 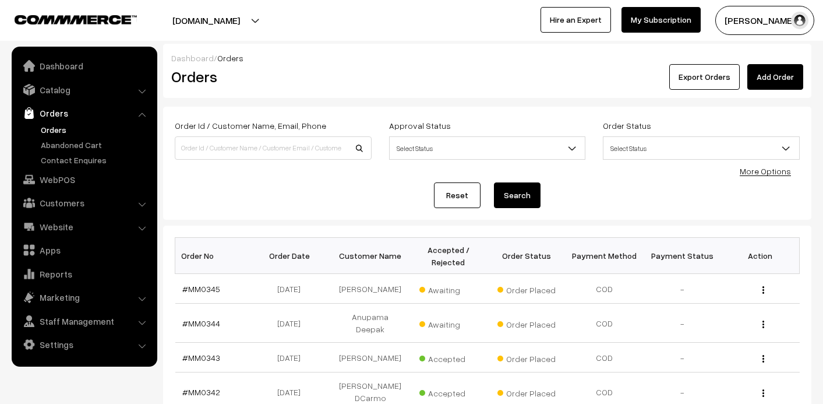 What do you see at coordinates (201, 323) in the screenshot?
I see `a: #MM0344` at bounding box center [201, 323].